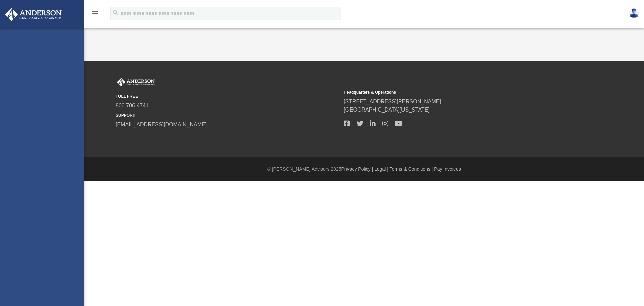 The width and height of the screenshot is (644, 306). What do you see at coordinates (132, 105) in the screenshot?
I see `a: 800.706.4741` at bounding box center [132, 105].